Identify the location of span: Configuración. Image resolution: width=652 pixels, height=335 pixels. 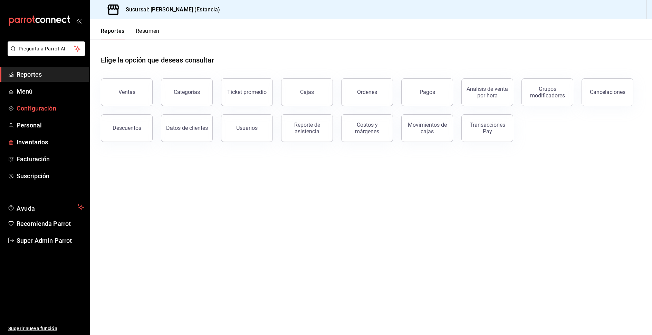
(50, 108).